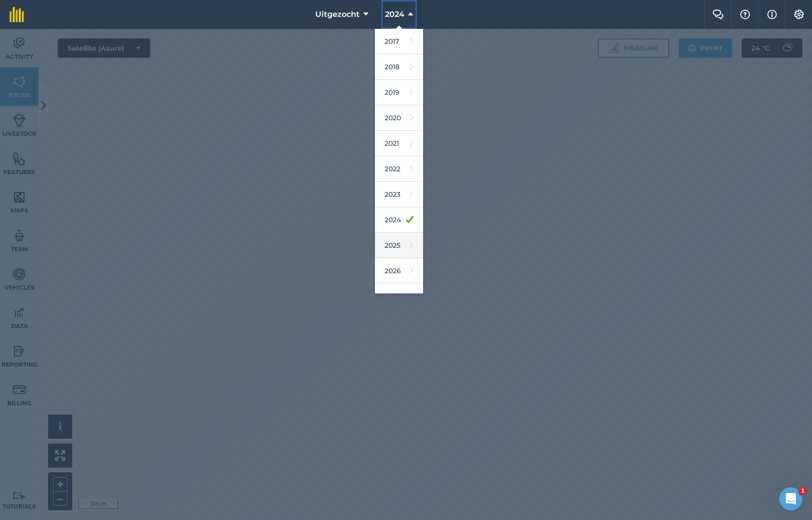  Describe the element at coordinates (772, 15) in the screenshot. I see `img: svg+xml;base64,PHN2ZyB4bWxucz0iaHR0cDovL3d3dy53My5vcmcvMjAwMC9zdmciIHdpZHRoPSIxNyIgaGVpZ2h0PSIxNy...` at that location.